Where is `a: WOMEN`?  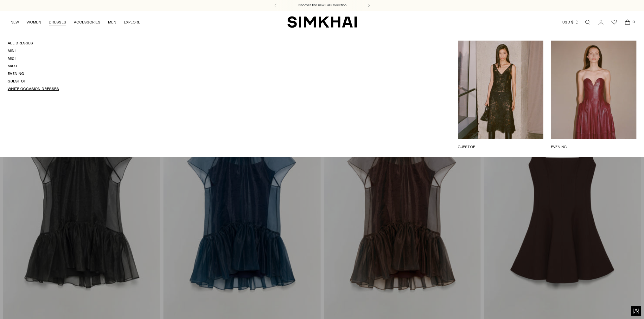
a: WOMEN is located at coordinates (34, 22).